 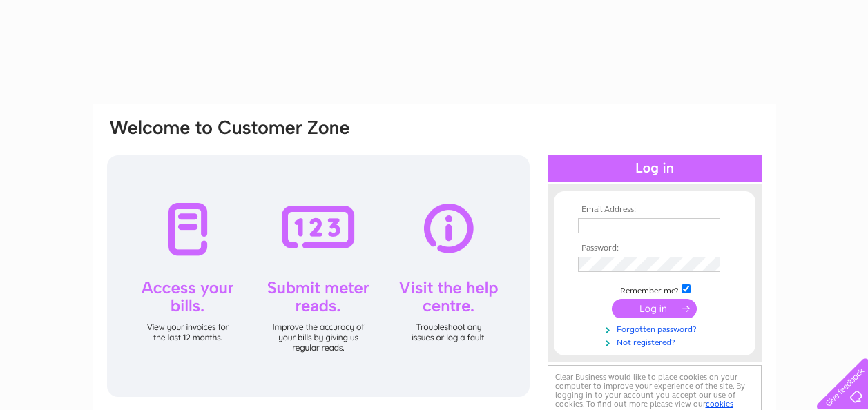 What do you see at coordinates (656, 341) in the screenshot?
I see `a: Not registered?` at bounding box center [656, 341].